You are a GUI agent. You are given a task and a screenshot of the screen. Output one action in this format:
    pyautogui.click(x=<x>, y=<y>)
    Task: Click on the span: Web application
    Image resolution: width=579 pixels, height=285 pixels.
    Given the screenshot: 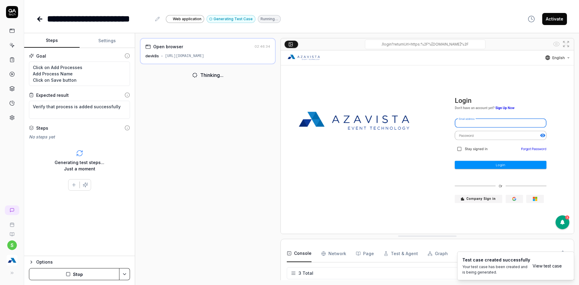 What is the action you would take?
    pyautogui.click(x=187, y=19)
    